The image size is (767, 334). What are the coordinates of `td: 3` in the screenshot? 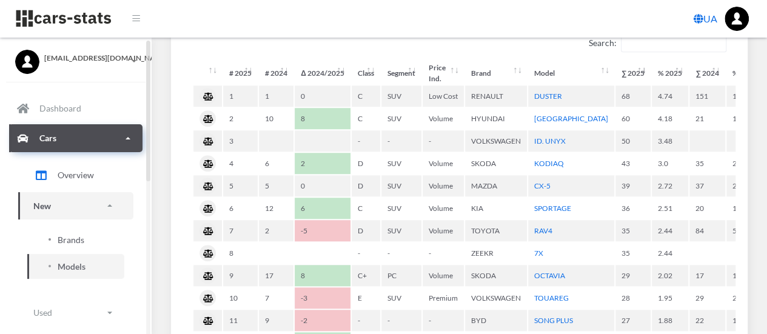 It's located at (240, 141).